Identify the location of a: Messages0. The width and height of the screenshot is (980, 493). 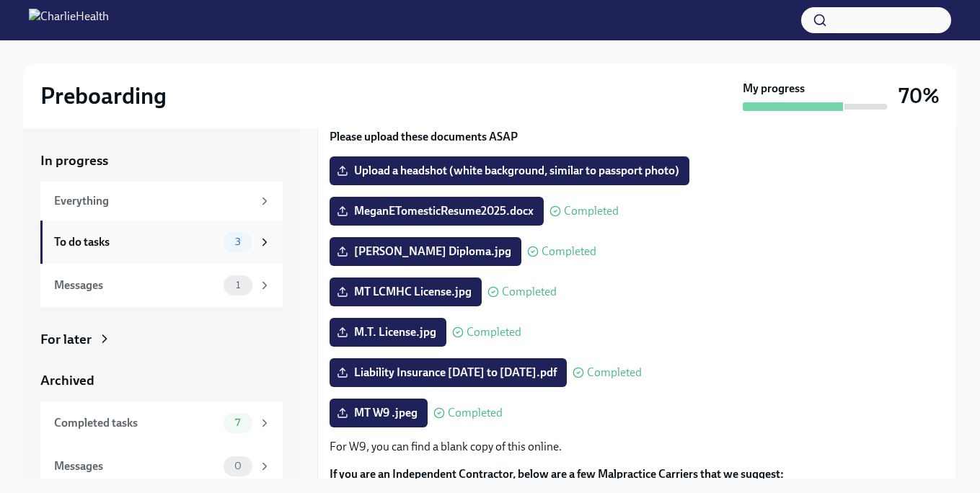
(161, 466).